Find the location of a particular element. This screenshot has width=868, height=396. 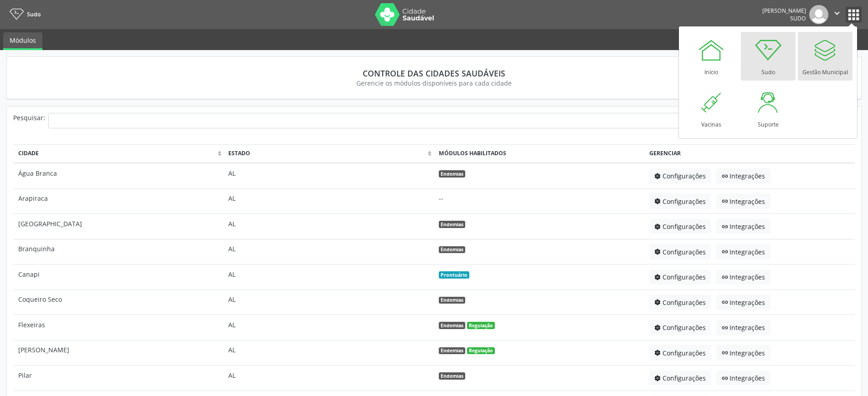

a: Módulos is located at coordinates (23, 41).